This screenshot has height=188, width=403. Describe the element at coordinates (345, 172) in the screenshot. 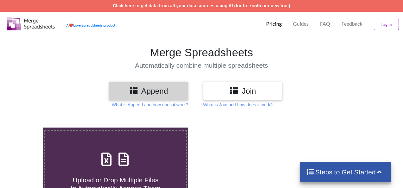

I see `h4: Steps to Get Started` at that location.